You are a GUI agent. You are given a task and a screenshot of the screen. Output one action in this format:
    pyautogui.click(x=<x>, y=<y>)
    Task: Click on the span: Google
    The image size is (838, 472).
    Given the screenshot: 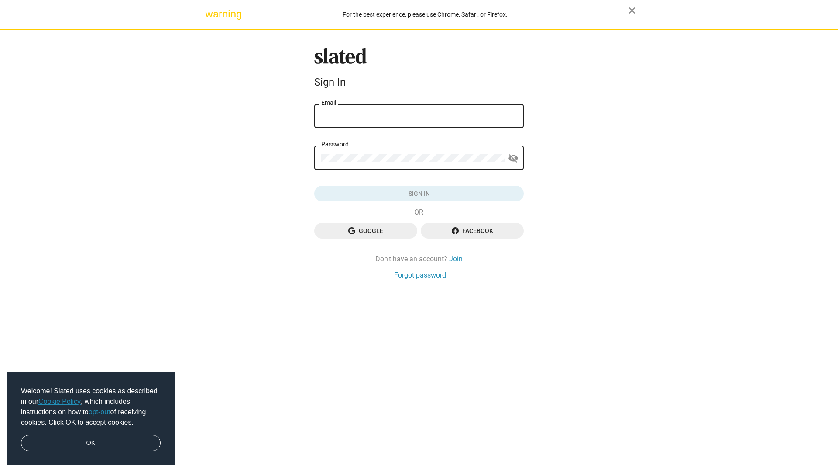 What is the action you would take?
    pyautogui.click(x=366, y=231)
    